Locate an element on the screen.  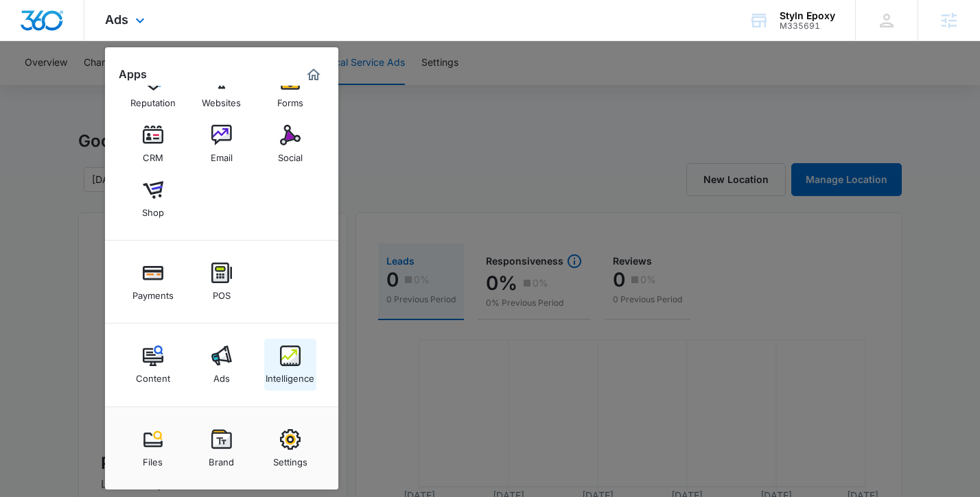
h2: Apps is located at coordinates (133, 74).